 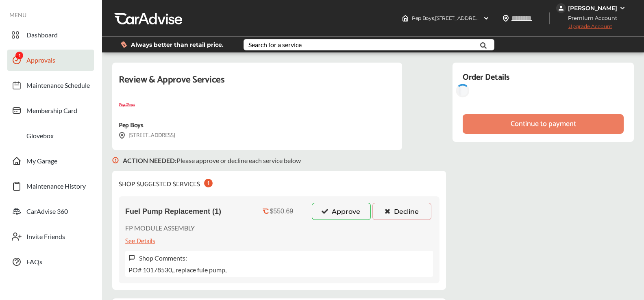 I want to click on a: CarAdvise 360, so click(x=50, y=211).